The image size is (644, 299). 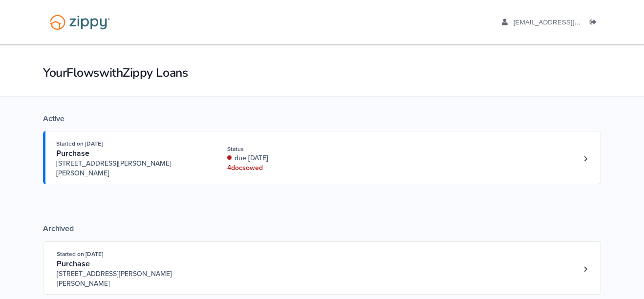 What do you see at coordinates (322, 73) in the screenshot?
I see `h1: Your Flows with Zippy Loans` at bounding box center [322, 73].